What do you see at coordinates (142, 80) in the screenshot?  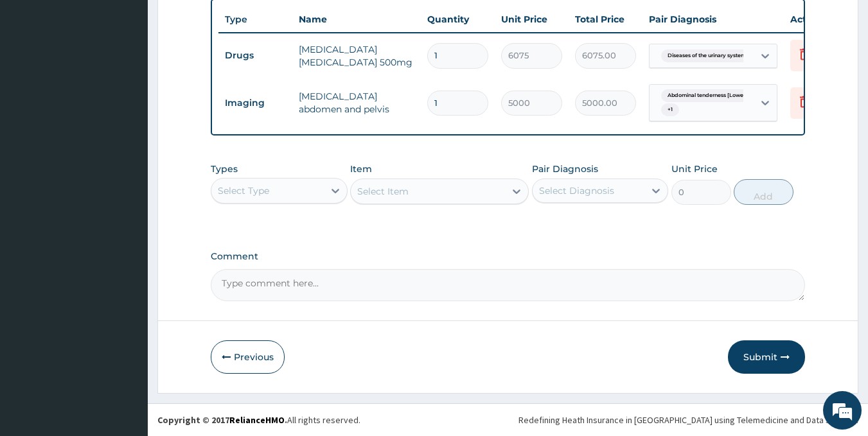 I see `div: Chat with us now` at bounding box center [142, 80].